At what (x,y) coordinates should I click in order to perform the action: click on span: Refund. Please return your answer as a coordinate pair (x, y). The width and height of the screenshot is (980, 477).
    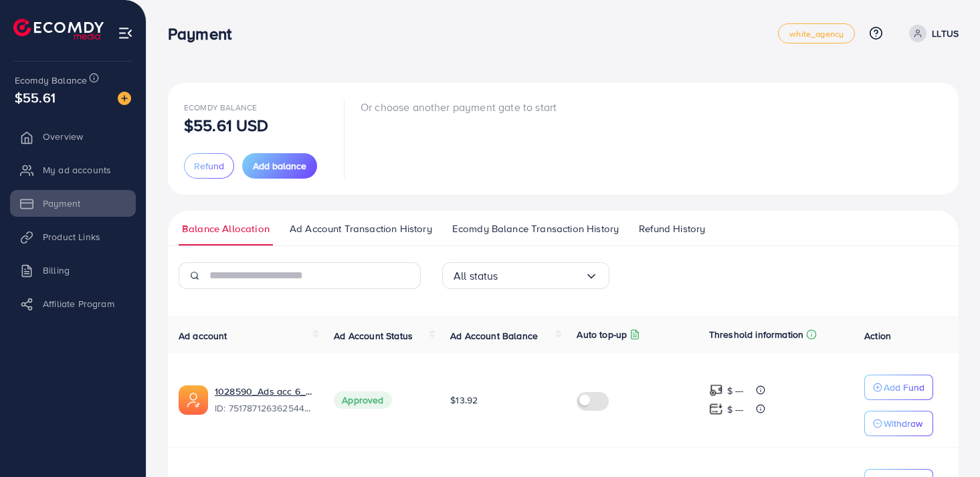
    Looking at the image, I should click on (209, 166).